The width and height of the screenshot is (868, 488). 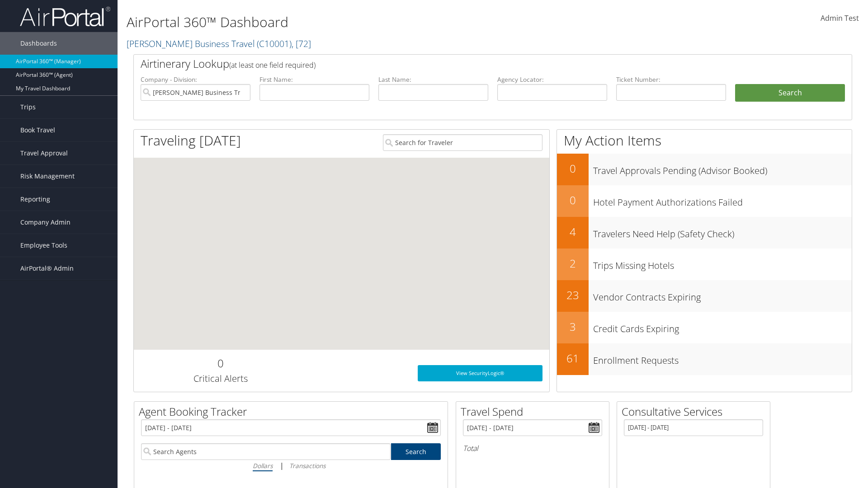 What do you see at coordinates (723, 231) in the screenshot?
I see `h3: Travelers Need Help (Safety Check)` at bounding box center [723, 231].